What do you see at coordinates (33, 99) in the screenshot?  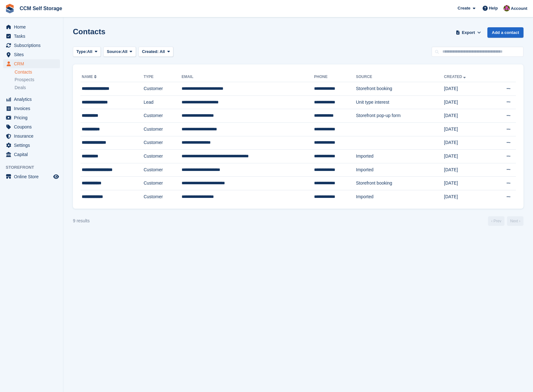 I see `span: Analytics` at bounding box center [33, 99].